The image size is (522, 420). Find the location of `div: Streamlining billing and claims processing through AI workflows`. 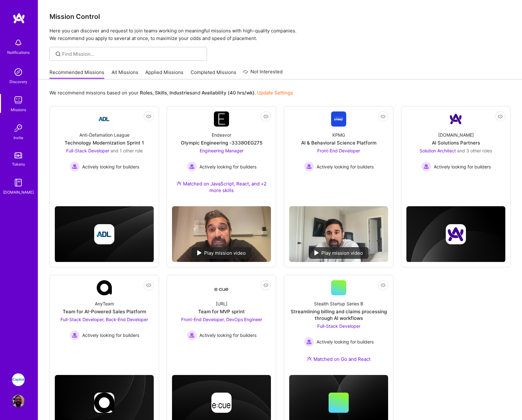

div: Streamlining billing and claims processing through AI workflows is located at coordinates (339, 315).